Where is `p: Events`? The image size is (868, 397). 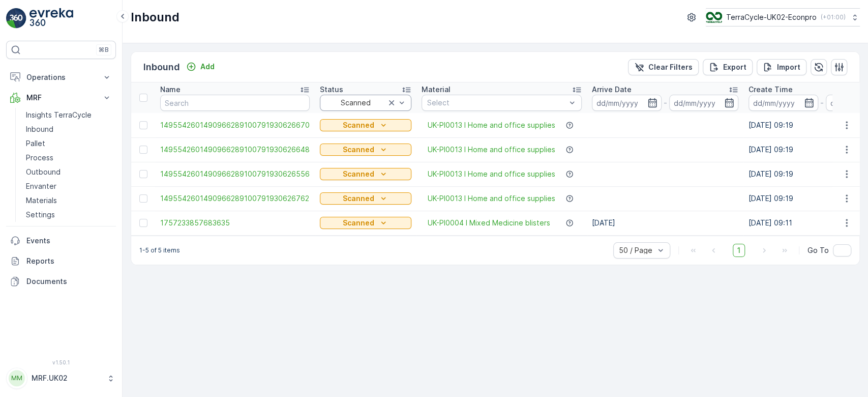 p: Events is located at coordinates (69, 241).